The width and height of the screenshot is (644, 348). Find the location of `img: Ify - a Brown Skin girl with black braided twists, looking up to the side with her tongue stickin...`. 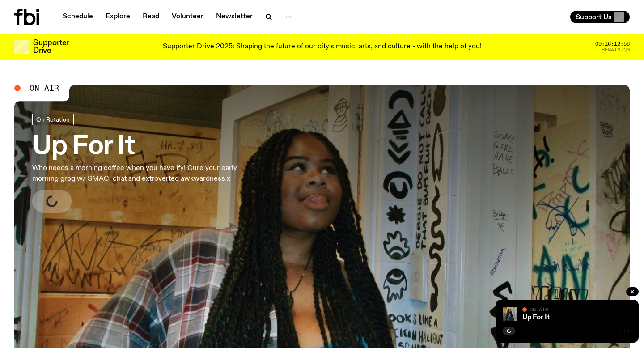

img: Ify - a Brown Skin girl with black braided twists, looking up to the side with her tongue stickin... is located at coordinates (510, 314).